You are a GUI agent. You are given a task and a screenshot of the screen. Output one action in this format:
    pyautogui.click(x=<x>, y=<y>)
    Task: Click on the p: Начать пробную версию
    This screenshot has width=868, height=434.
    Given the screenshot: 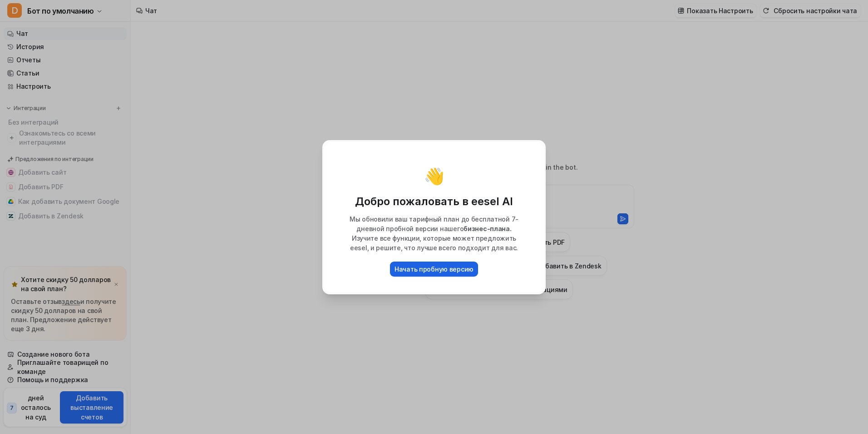 What is the action you would take?
    pyautogui.click(x=434, y=269)
    